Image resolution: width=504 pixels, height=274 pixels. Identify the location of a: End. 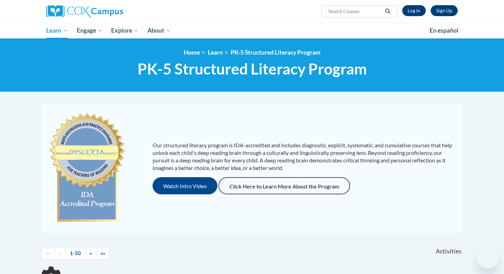
(103, 253).